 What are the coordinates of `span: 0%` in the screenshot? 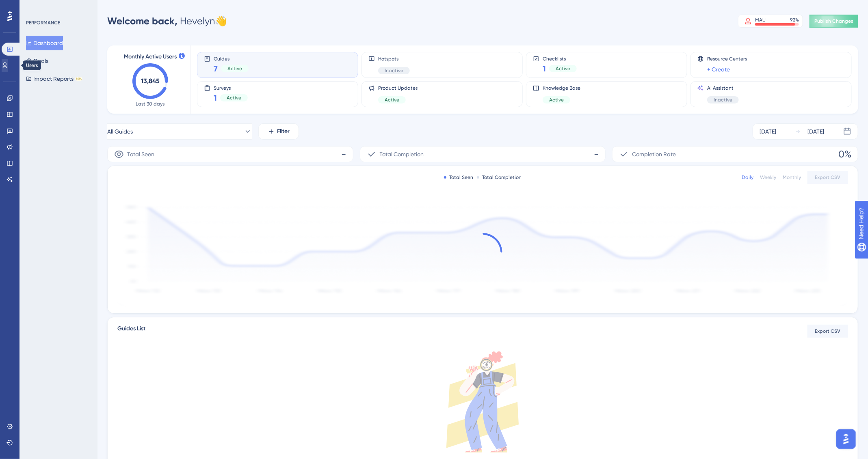 It's located at (844, 154).